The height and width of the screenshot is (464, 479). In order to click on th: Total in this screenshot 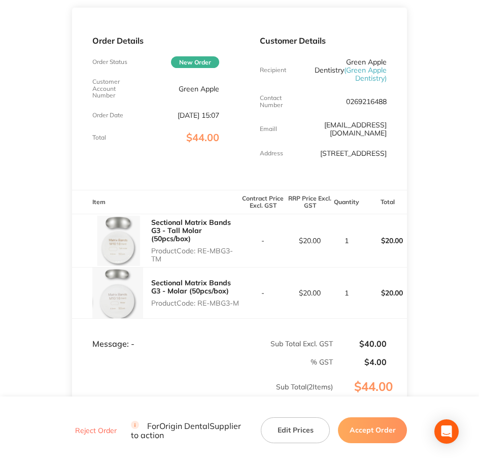, I will do `click(384, 202)`.